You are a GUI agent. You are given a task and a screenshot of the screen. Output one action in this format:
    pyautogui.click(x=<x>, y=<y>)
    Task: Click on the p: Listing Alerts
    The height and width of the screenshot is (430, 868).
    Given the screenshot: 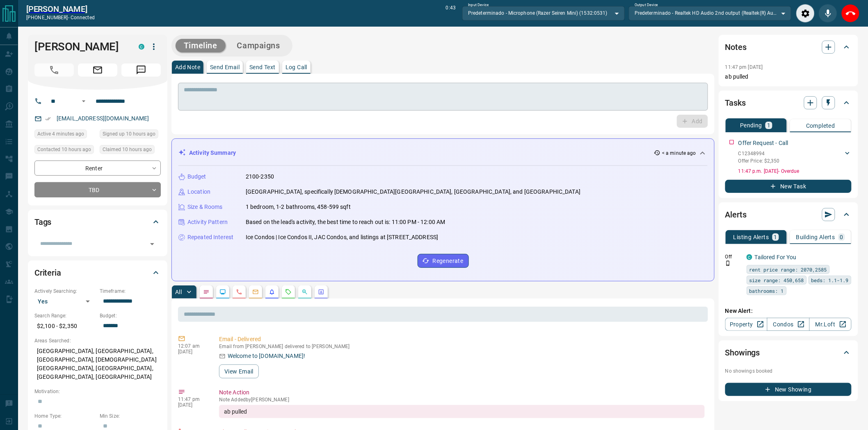 What is the action you would take?
    pyautogui.click(x=751, y=237)
    